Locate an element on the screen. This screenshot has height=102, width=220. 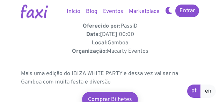
a: pt is located at coordinates (194, 91).